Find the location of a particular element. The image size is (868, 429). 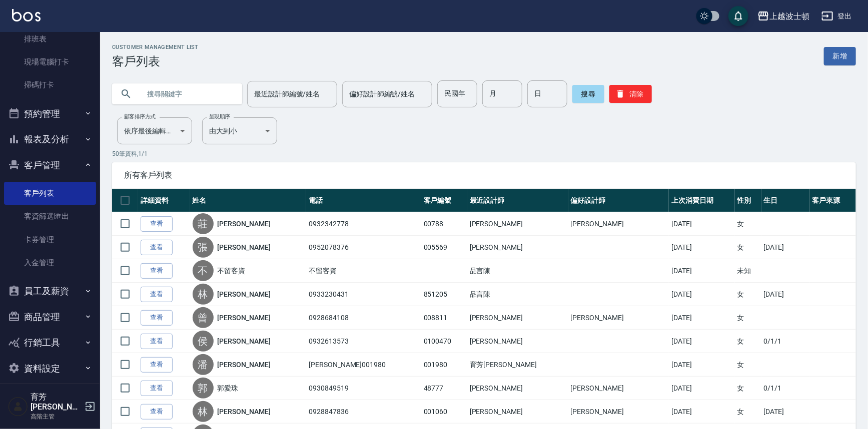

th: 最近設計師 is located at coordinates (518, 200).